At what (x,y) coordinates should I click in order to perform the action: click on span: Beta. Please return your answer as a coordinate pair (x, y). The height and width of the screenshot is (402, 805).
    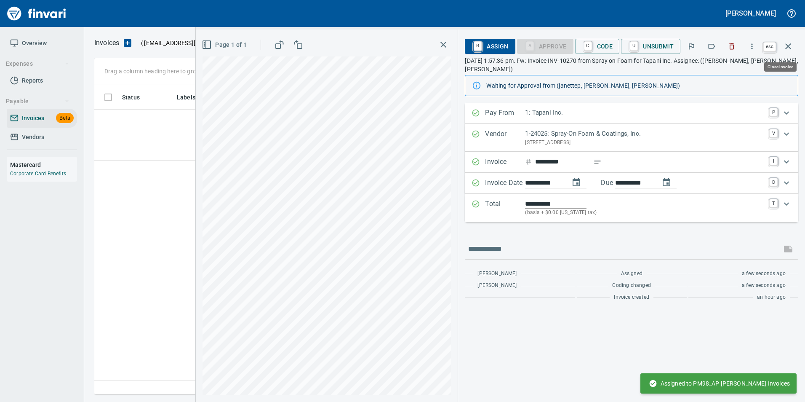
    Looking at the image, I should click on (65, 118).